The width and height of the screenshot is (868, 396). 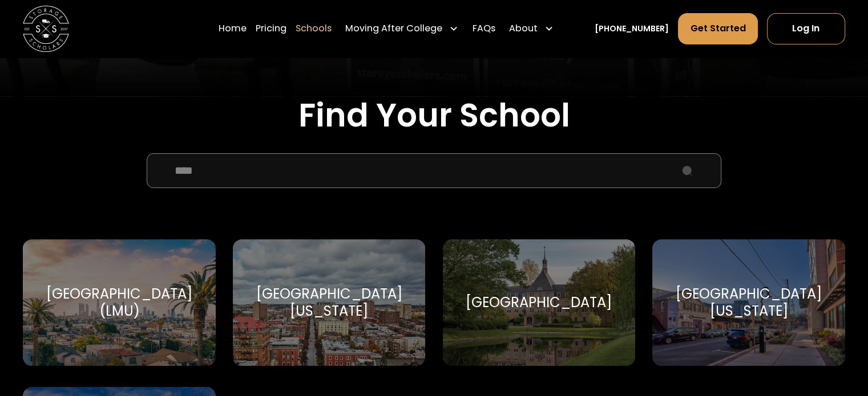 What do you see at coordinates (45, 29) in the screenshot?
I see `img: Storage Scholars main logo` at bounding box center [45, 29].